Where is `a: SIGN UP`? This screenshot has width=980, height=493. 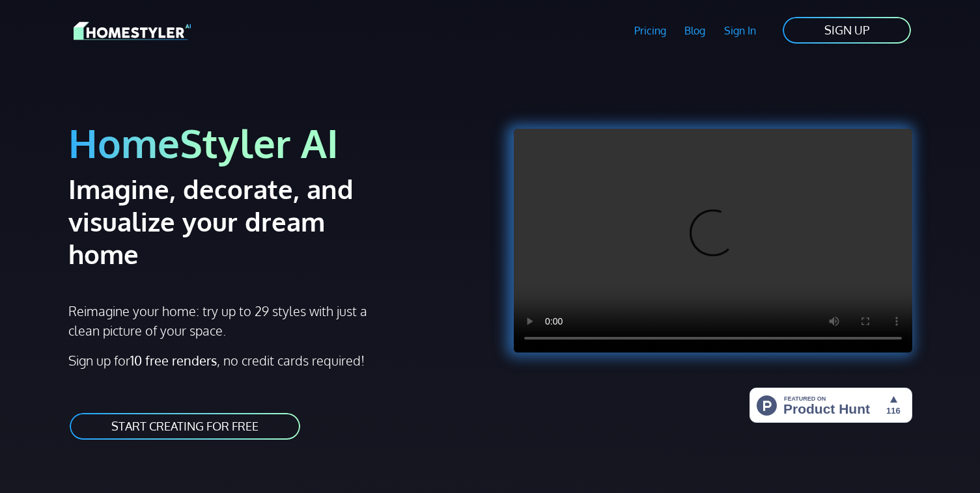 a: SIGN UP is located at coordinates (847, 30).